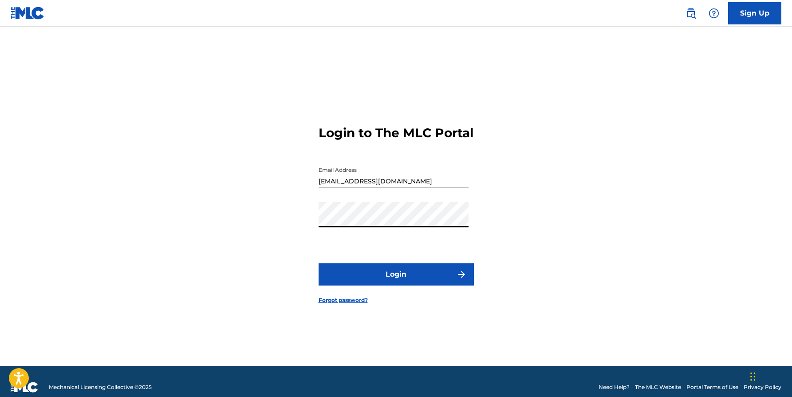 The image size is (792, 397). What do you see at coordinates (691, 13) in the screenshot?
I see `a: Public Search` at bounding box center [691, 13].